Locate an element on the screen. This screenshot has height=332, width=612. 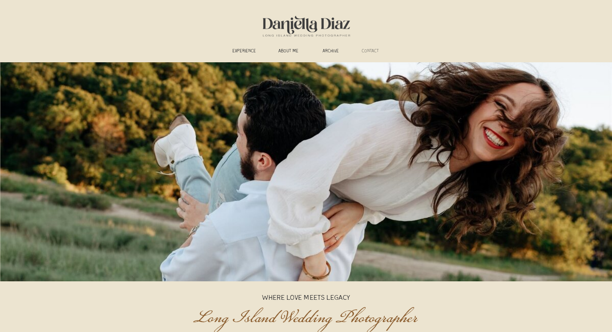
h3: ARCHIVE is located at coordinates (330, 52).